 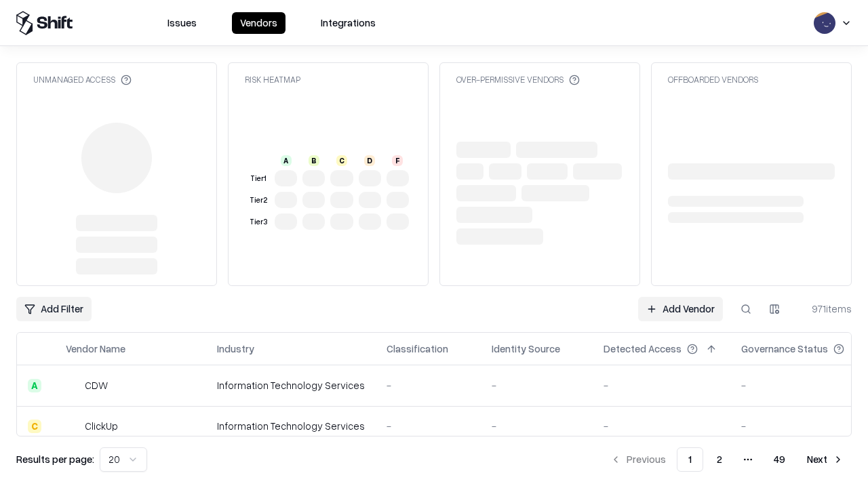 I want to click on p: Results per page:, so click(x=55, y=458).